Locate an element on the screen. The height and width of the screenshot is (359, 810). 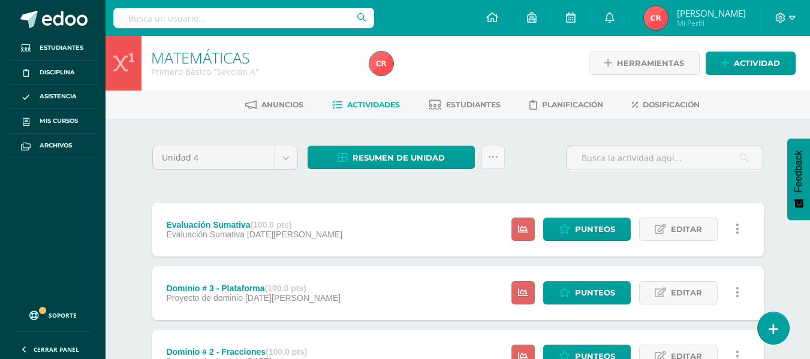
span: Archivos is located at coordinates (56, 146).